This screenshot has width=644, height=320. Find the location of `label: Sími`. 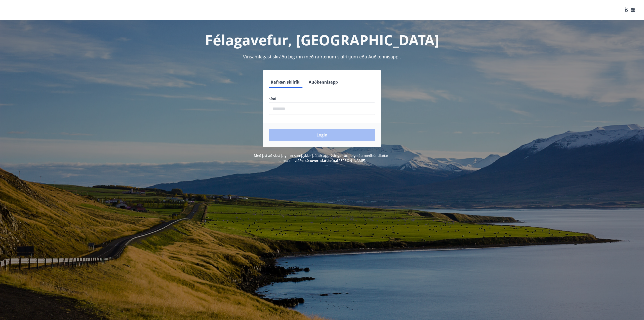

label: Sími is located at coordinates (322, 99).